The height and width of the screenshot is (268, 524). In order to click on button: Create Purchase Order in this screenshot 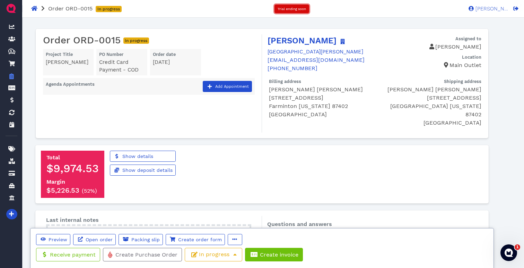, I will do `click(142, 254)`.